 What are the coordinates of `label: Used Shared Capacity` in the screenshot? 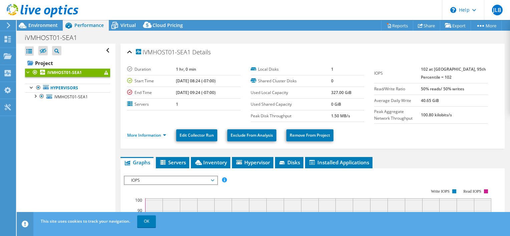 It's located at (291, 104).